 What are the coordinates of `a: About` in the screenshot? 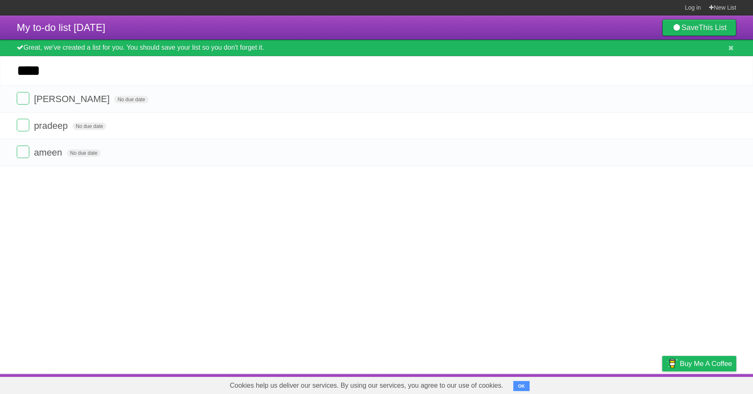 It's located at (559, 384).